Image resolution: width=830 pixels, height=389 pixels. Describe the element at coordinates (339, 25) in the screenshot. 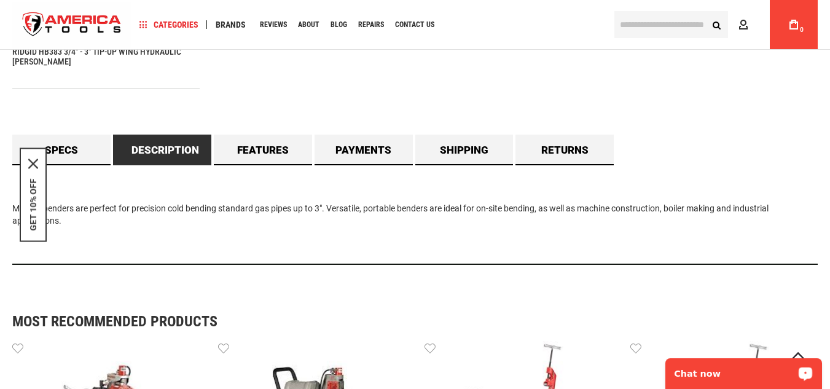

I see `span: Blog` at that location.